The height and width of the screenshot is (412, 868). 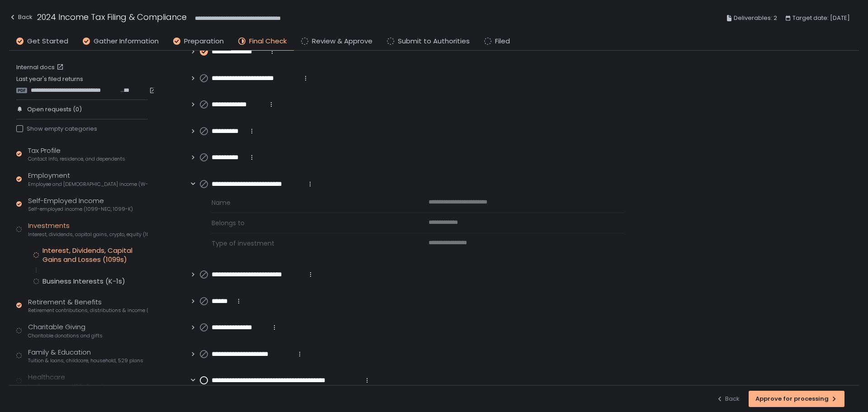 I want to click on span: Self-employed income (1099-NEC, 1099-K), so click(x=81, y=208).